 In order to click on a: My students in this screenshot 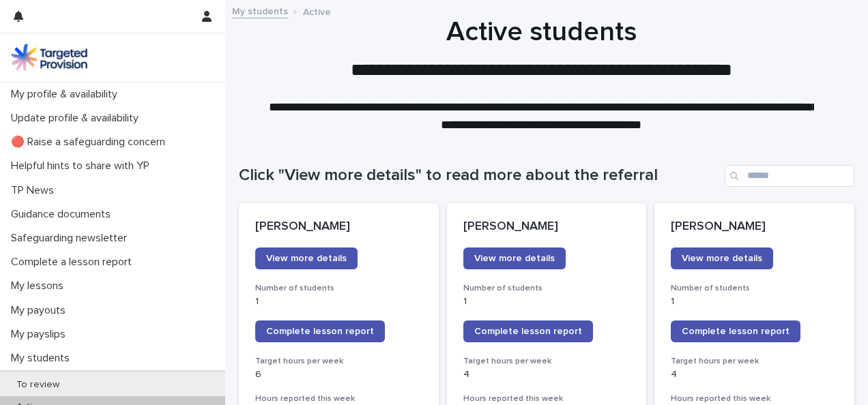, I will do `click(260, 10)`.